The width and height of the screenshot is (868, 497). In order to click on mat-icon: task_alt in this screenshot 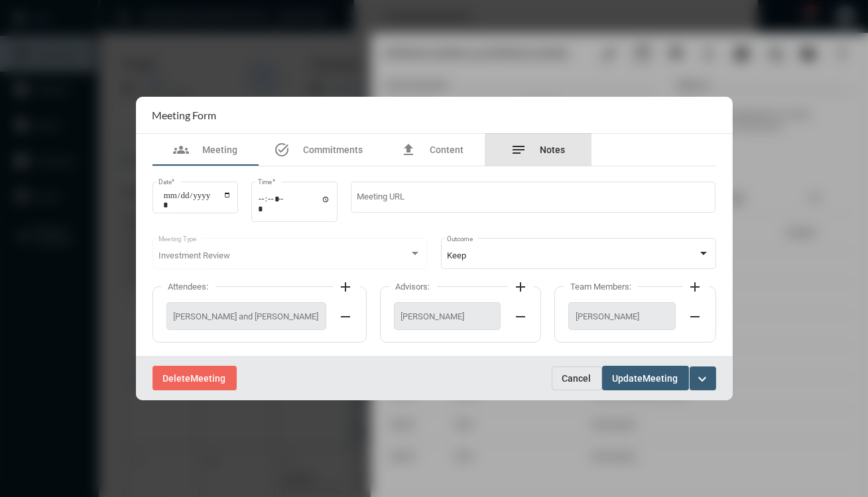, I will do `click(282, 149)`.